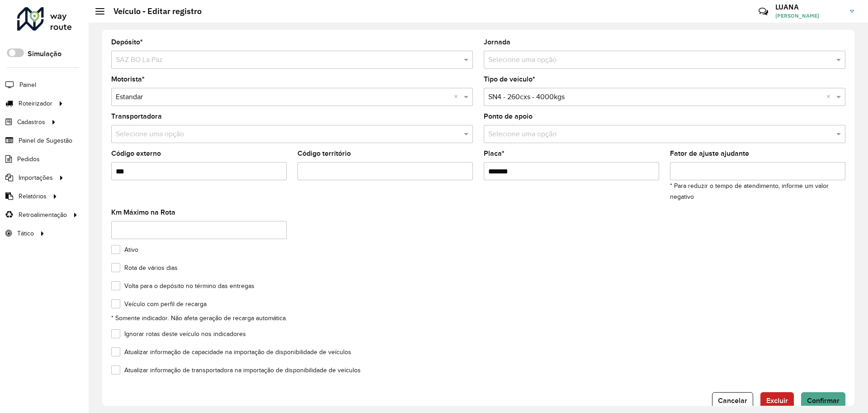 This screenshot has width=868, height=413. Describe the element at coordinates (823, 401) in the screenshot. I see `button: Confirmar` at that location.